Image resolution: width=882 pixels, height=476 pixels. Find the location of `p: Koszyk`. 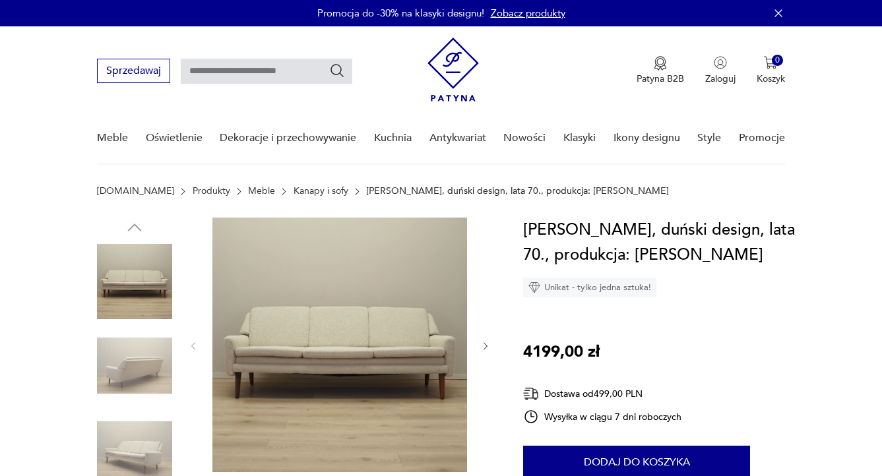

p: Koszyk is located at coordinates (770, 78).